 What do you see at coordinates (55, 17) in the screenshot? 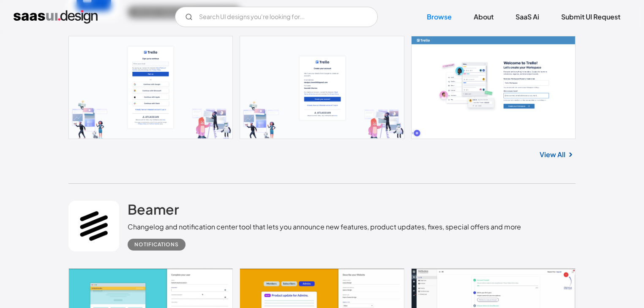
I see `a: home` at bounding box center [55, 17].